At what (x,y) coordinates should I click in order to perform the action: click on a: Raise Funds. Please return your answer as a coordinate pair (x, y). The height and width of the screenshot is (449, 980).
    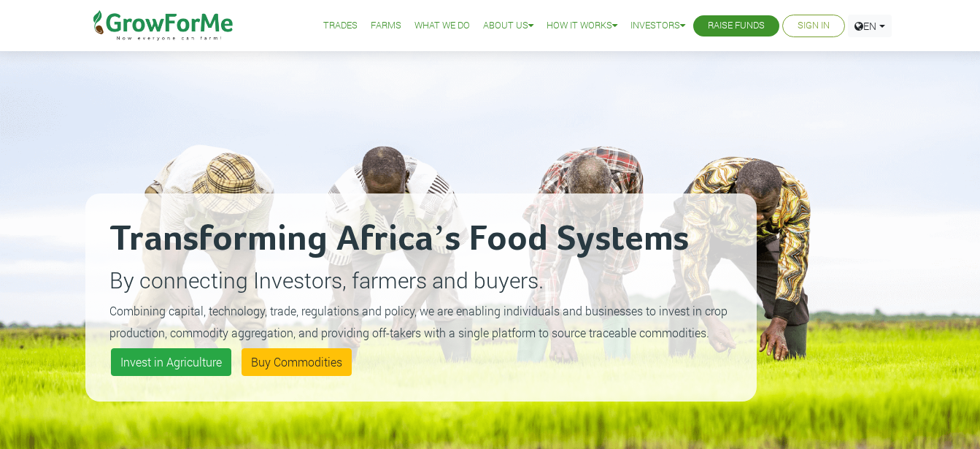
    Looking at the image, I should click on (736, 26).